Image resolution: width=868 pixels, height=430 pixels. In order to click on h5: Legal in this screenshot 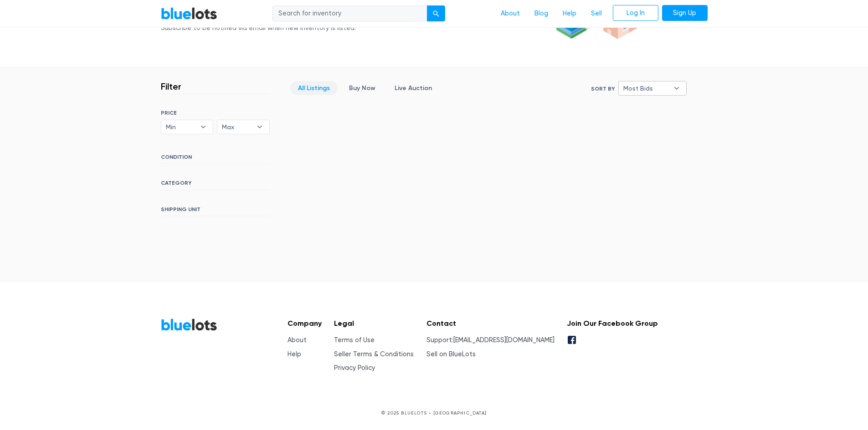, I will do `click(374, 323)`.